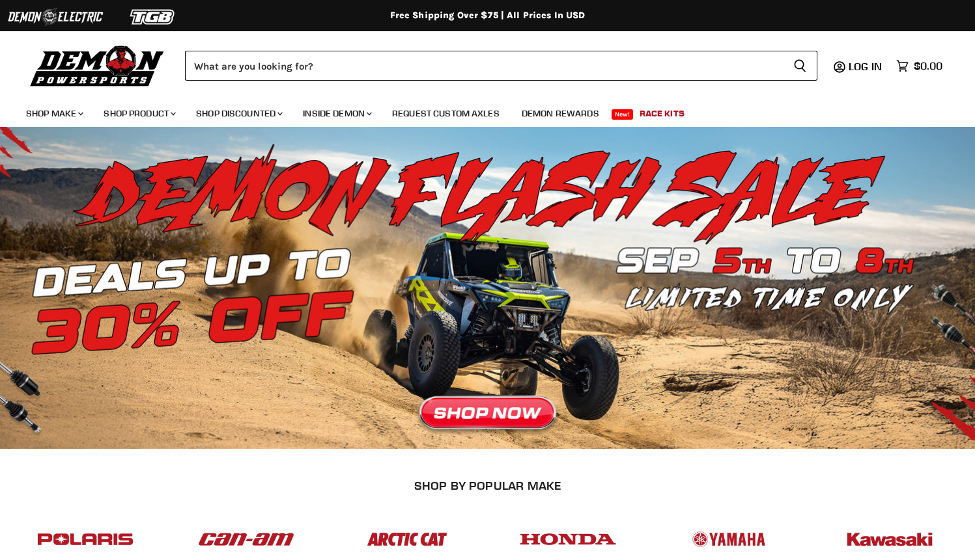  Describe the element at coordinates (97, 65) in the screenshot. I see `img: Demon Powersports` at that location.